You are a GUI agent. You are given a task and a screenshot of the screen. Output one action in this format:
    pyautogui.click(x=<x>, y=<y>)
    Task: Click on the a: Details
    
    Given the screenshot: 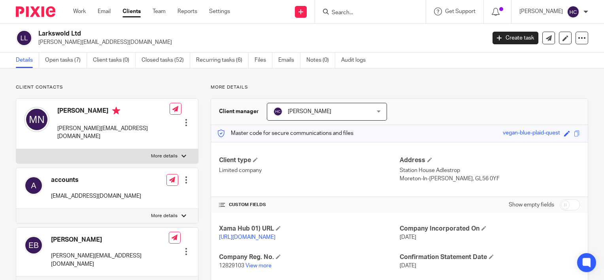 What is the action you would take?
    pyautogui.click(x=27, y=60)
    